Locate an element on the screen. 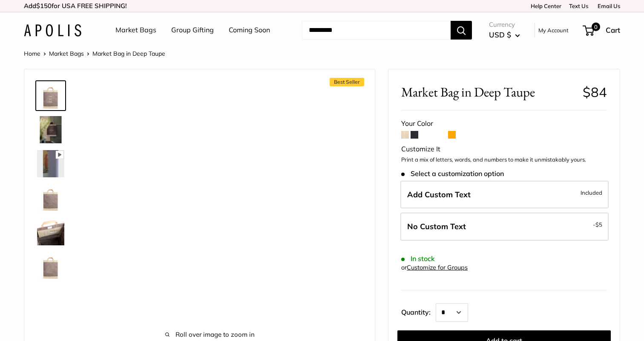  a: Help Center is located at coordinates (544, 6).